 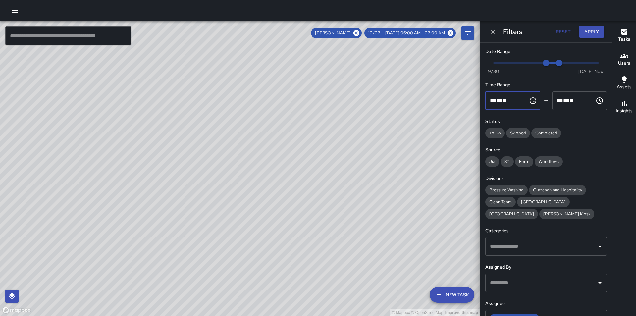 What do you see at coordinates (546, 178) in the screenshot?
I see `h6: Divisions` at bounding box center [546, 178].